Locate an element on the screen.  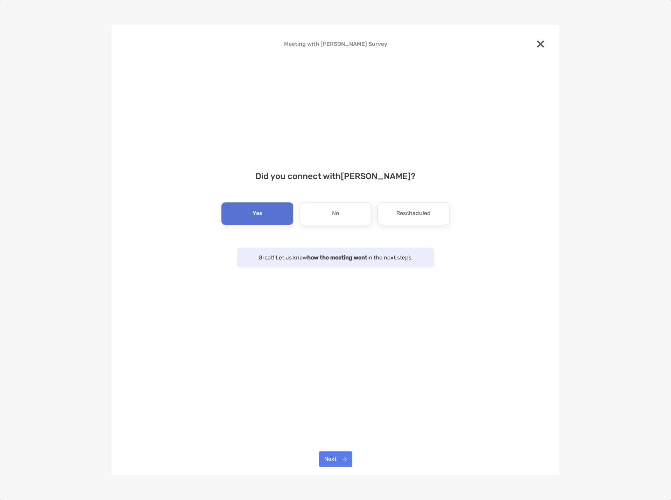
p: Yes is located at coordinates (258, 214).